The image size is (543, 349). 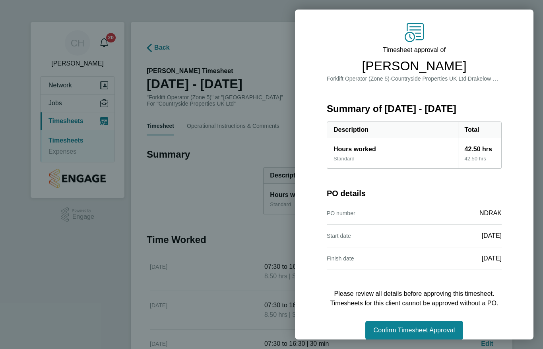 I want to click on span: Forklift Operator (Zone 5), so click(x=358, y=79).